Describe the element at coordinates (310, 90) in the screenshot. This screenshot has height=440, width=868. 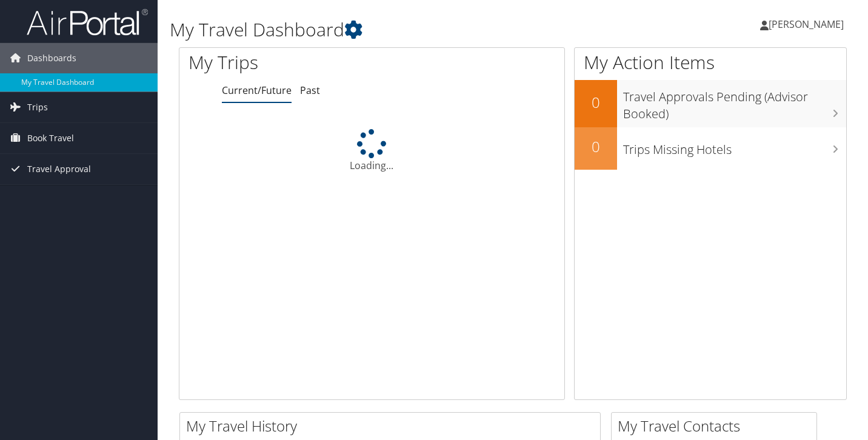
I see `a: Past` at that location.